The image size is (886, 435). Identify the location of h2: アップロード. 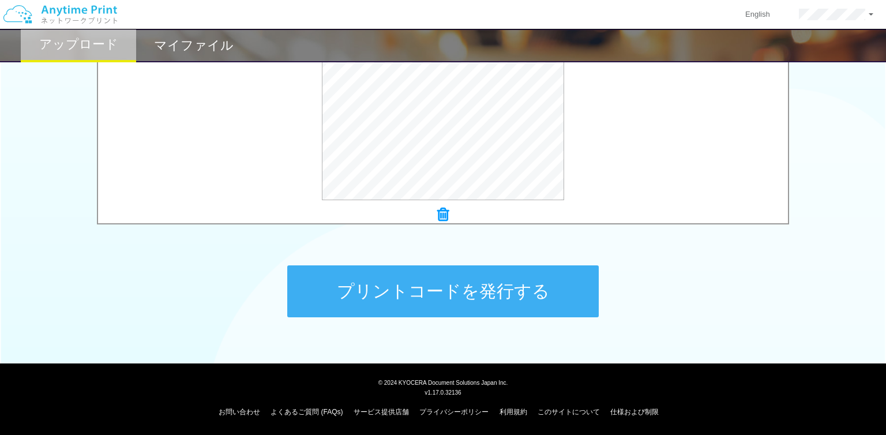
(78, 44).